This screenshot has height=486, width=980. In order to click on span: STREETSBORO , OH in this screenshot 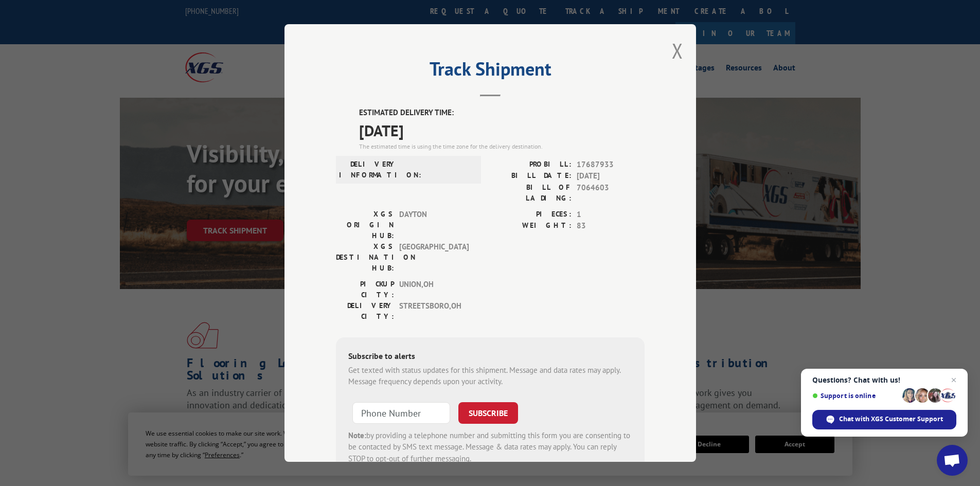, I will do `click(434, 311)`.